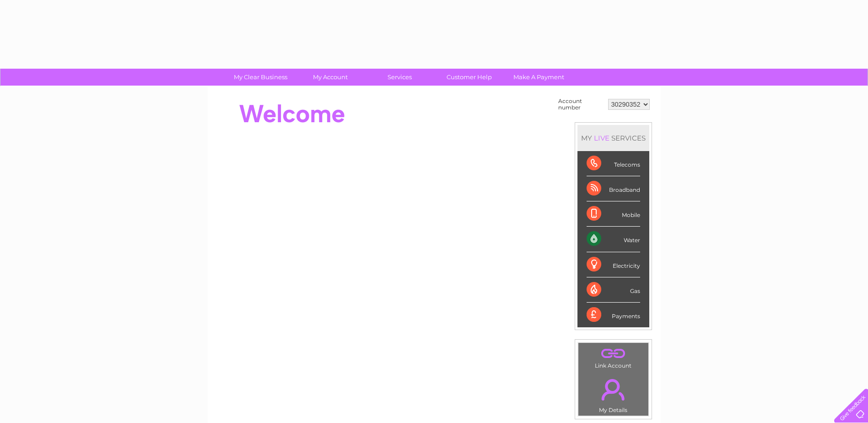  Describe the element at coordinates (613, 188) in the screenshot. I see `div: Broadband` at that location.